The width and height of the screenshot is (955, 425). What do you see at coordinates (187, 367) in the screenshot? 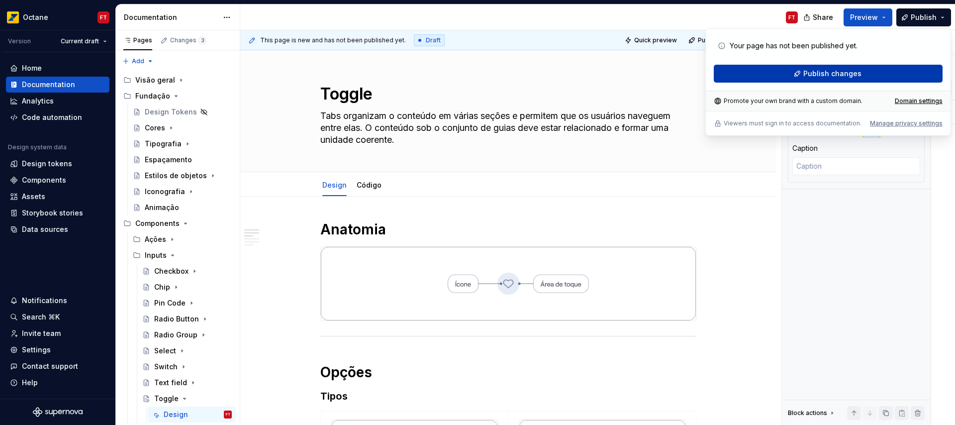
I see `a: Switch` at bounding box center [187, 367].